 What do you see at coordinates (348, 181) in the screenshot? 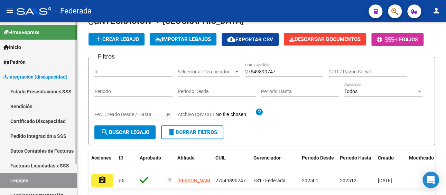
I see `span: 202512` at bounding box center [348, 181].